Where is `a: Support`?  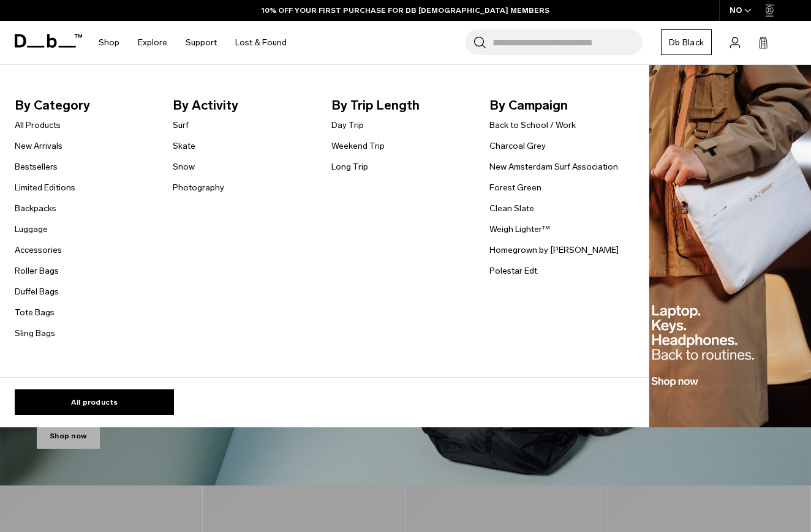 a: Support is located at coordinates (201, 43).